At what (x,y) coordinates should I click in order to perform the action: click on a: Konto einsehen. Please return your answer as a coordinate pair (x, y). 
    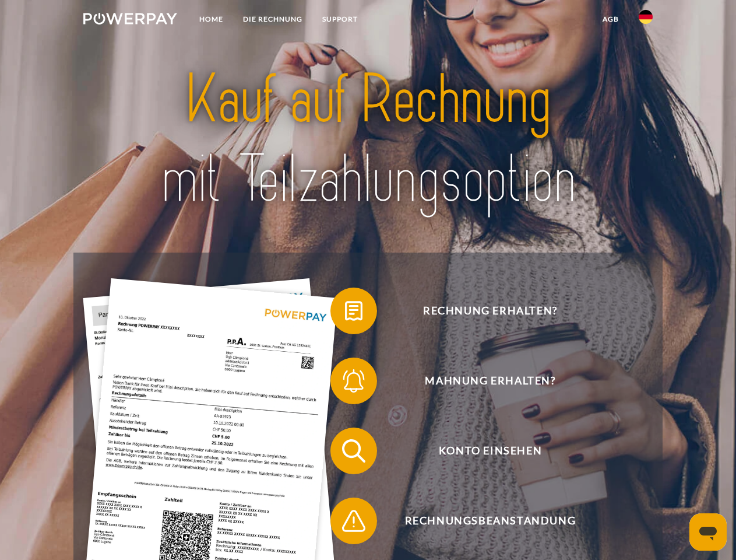
    Looking at the image, I should click on (482, 450).